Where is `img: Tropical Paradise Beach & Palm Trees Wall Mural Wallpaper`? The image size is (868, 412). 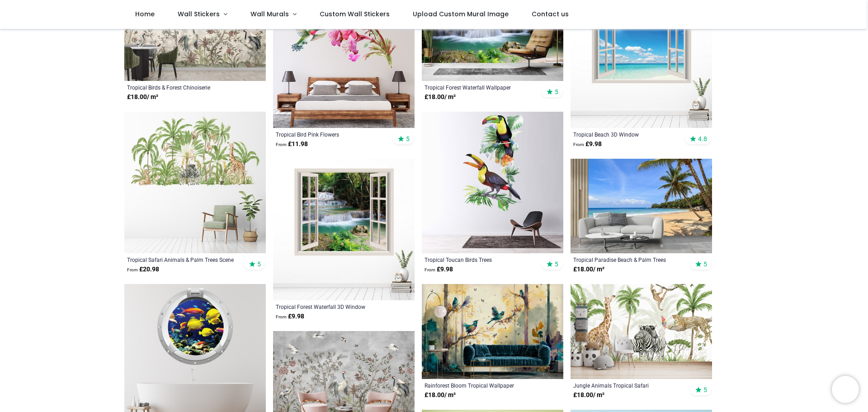
img: Tropical Paradise Beach & Palm Trees Wall Mural Wallpaper is located at coordinates (640, 206).